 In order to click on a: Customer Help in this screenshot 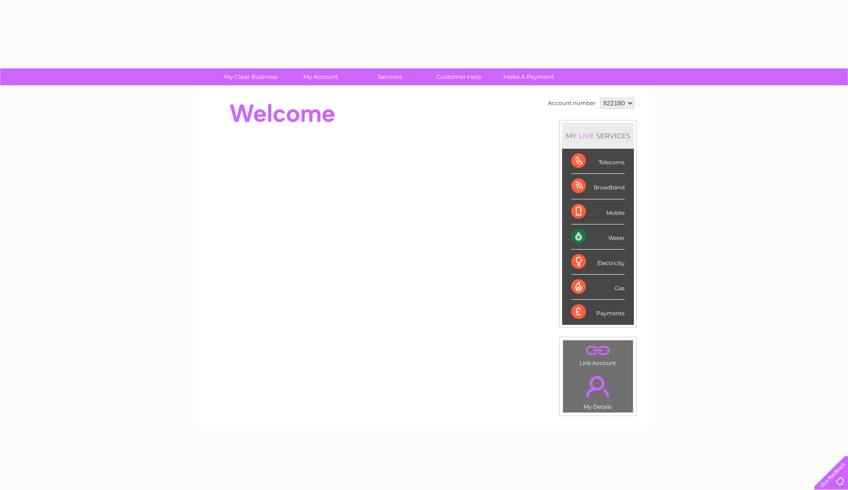, I will do `click(459, 77)`.